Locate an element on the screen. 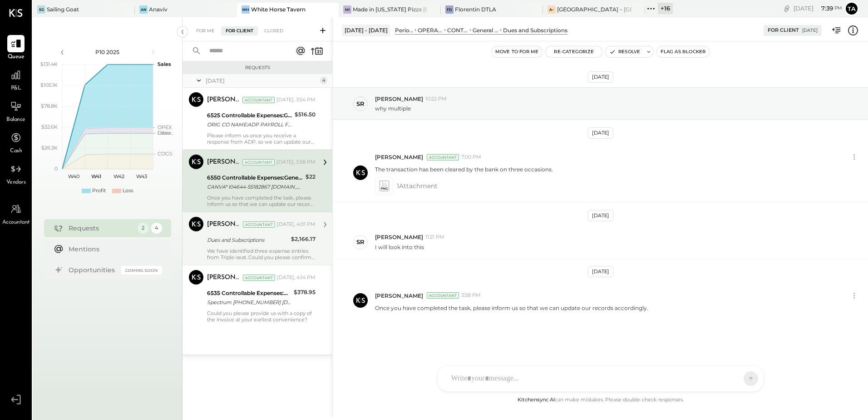  div: Coming Soon is located at coordinates (142, 270).